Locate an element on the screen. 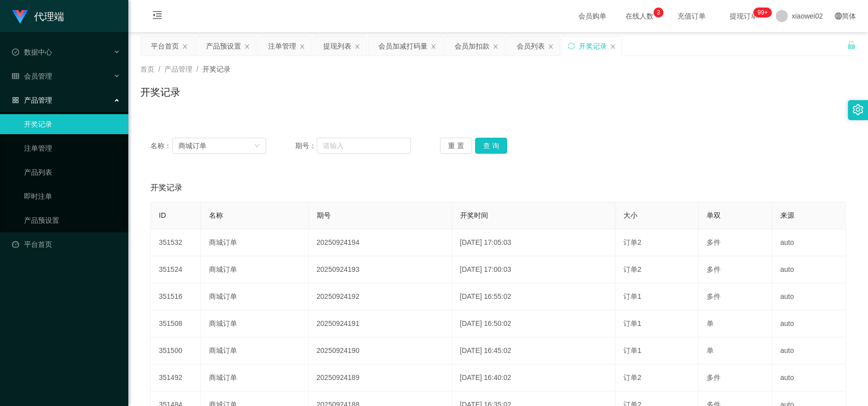 This screenshot has height=406, width=868. p: 3 is located at coordinates (658, 12).